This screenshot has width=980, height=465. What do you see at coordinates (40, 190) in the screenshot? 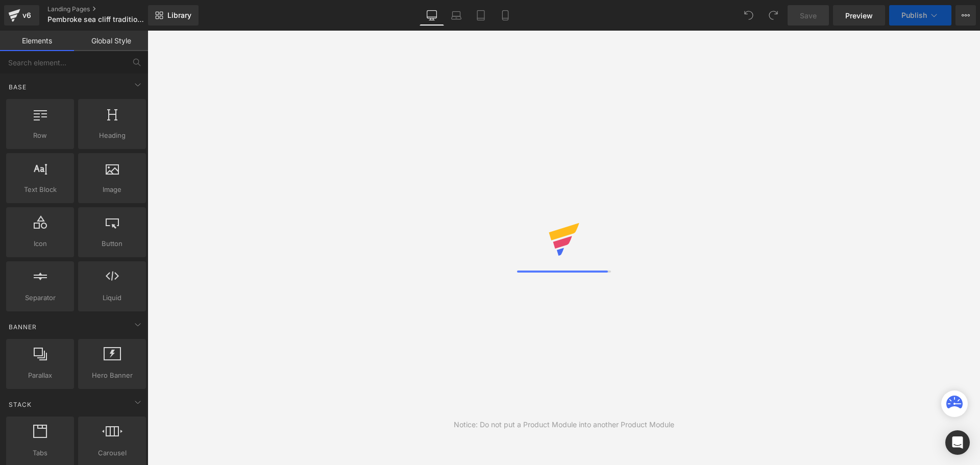
I see `span: Text Block` at bounding box center [40, 190].